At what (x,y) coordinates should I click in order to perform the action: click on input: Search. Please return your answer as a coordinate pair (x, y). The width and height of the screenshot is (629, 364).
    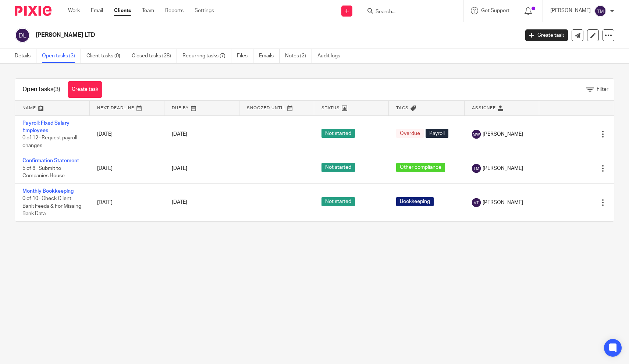
    Looking at the image, I should click on (408, 12).